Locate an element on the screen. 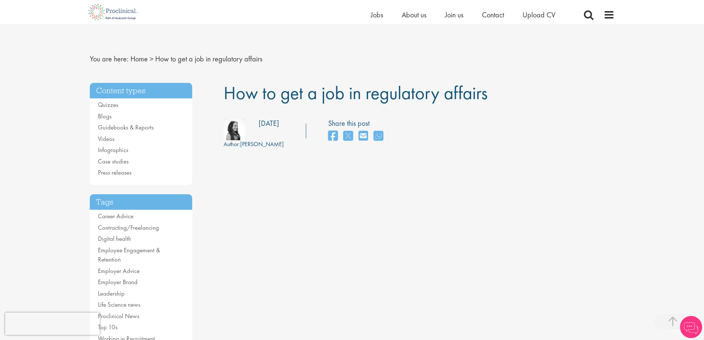  a: Employer Brand is located at coordinates (118, 282).